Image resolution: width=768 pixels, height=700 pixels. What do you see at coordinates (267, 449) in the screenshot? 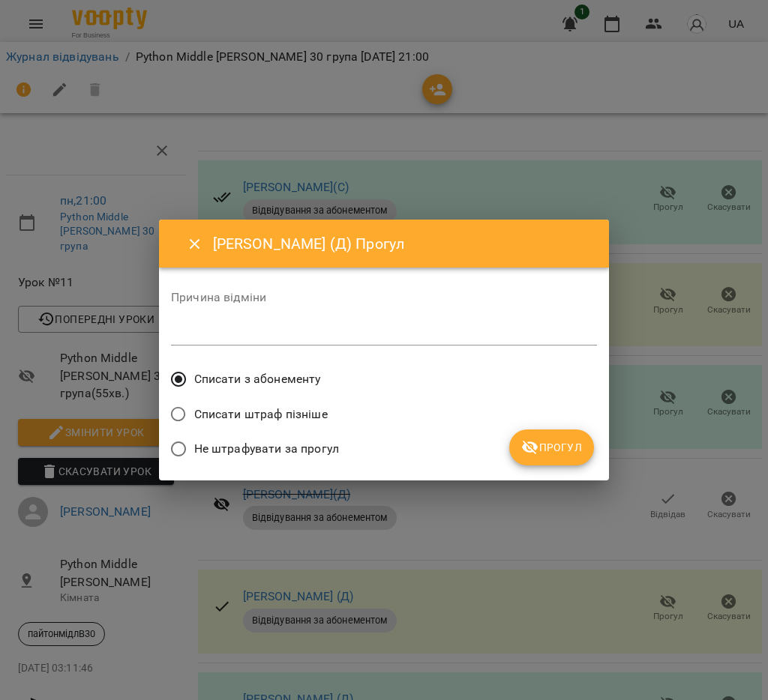
I see `span: Не штрафувати за прогул` at bounding box center [267, 449].